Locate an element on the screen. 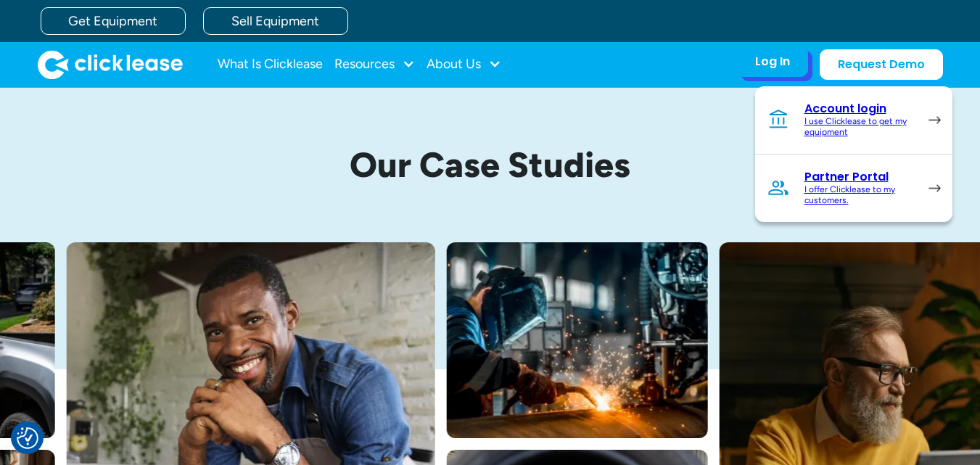 The image size is (980, 465). nav: Log In is located at coordinates (854, 154).